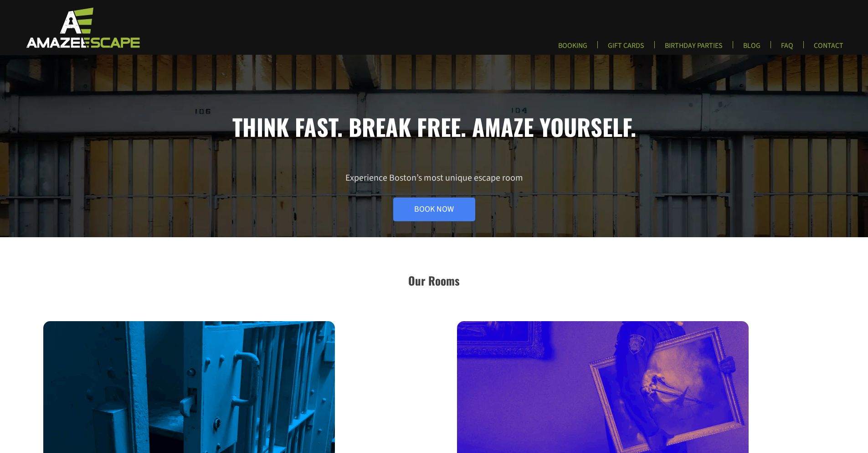 This screenshot has width=868, height=453. What do you see at coordinates (828, 49) in the screenshot?
I see `a: CONTACT` at bounding box center [828, 49].